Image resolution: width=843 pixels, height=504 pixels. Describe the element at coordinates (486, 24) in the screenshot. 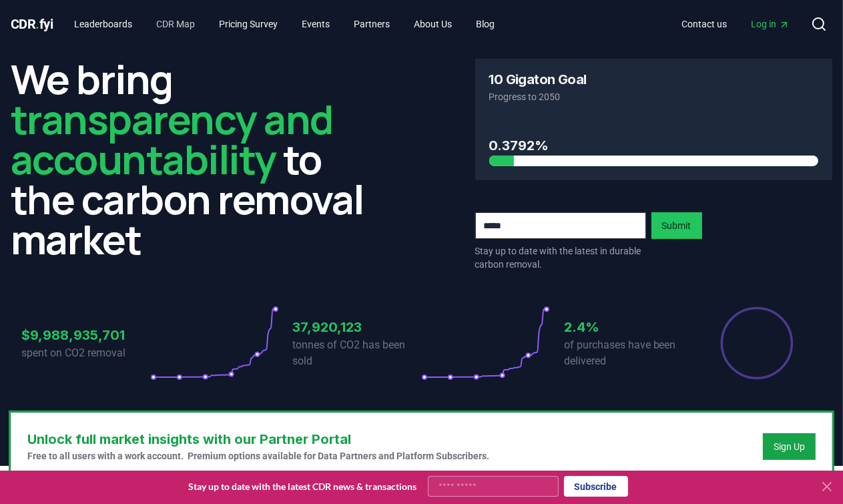

I see `a: Blog` at that location.